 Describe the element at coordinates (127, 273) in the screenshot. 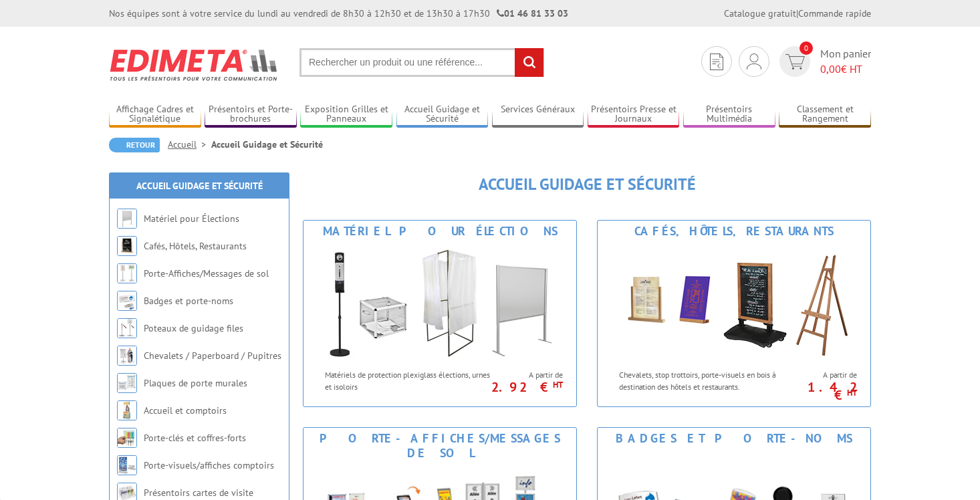

I see `img: Porte-Affiches/Messages de sol` at that location.